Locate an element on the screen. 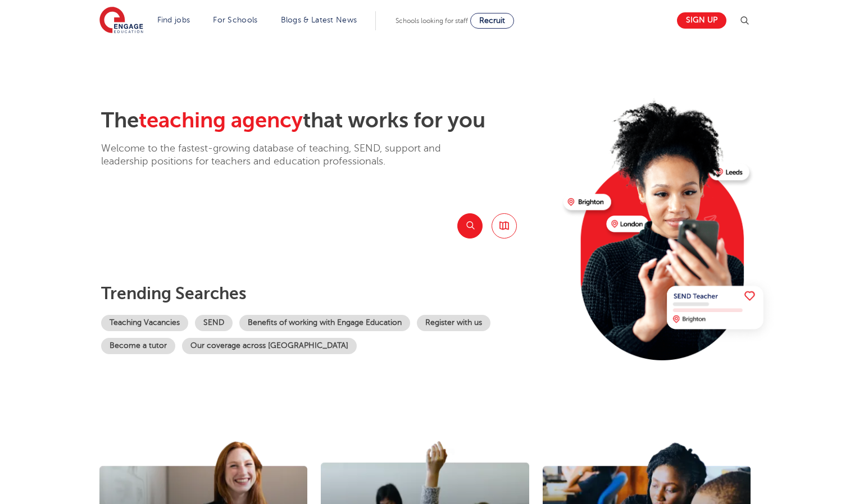 The height and width of the screenshot is (504, 850). a: Benefits of working with Engage Education is located at coordinates (325, 323).